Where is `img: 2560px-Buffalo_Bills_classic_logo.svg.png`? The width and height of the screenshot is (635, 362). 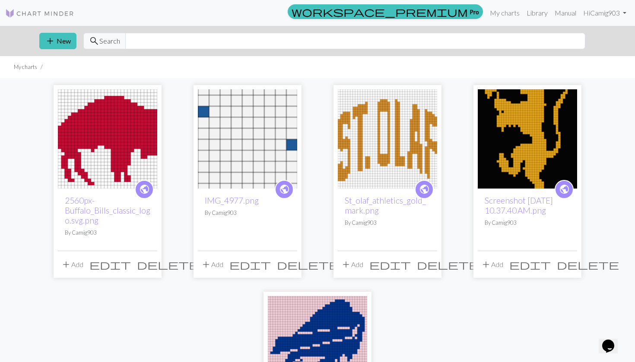
img: 2560px-Buffalo_Bills_classic_logo.svg.png is located at coordinates (107, 139).